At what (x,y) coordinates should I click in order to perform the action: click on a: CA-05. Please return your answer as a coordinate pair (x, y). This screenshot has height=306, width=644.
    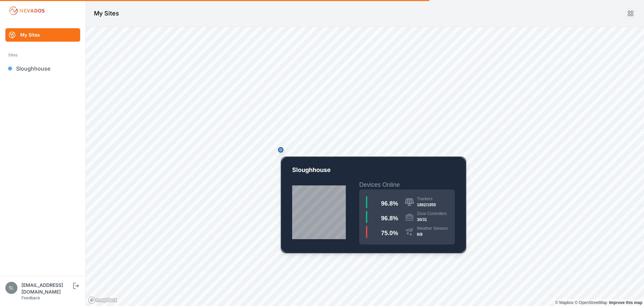
    Looking at the image, I should click on (373, 205).